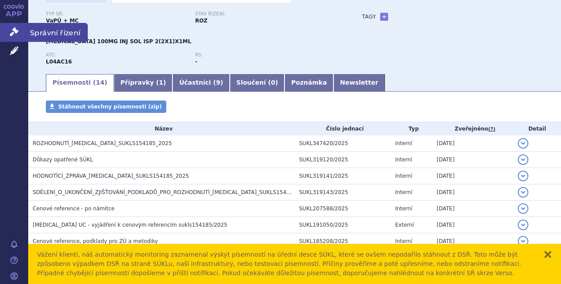 The height and width of the screenshot is (284, 561). What do you see at coordinates (95, 241) in the screenshot?
I see `span: Cenové reference, podklady pro ZÚ a metodiky` at bounding box center [95, 241].